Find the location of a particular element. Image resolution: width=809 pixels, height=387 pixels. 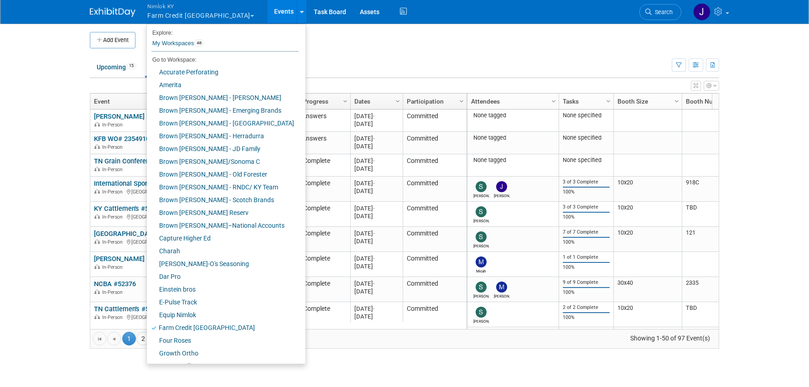

td: 30x40 is located at coordinates (648, 289).